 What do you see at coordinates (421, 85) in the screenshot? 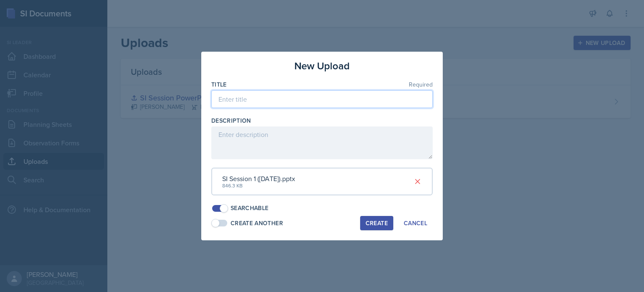
I see `span: Required` at bounding box center [421, 85].